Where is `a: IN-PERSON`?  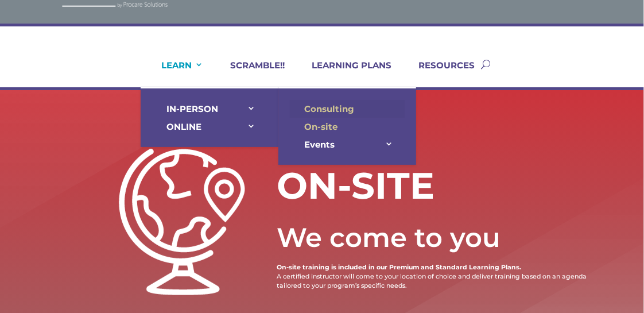 a: IN-PERSON is located at coordinates (209, 109).